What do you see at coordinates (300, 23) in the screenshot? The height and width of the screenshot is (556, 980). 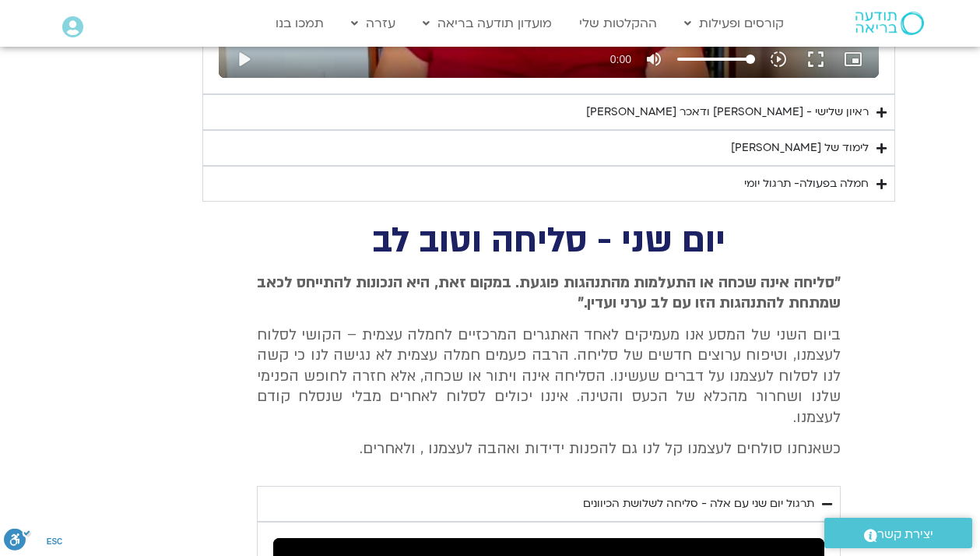 I see `a: תמכו בנו` at bounding box center [300, 23].